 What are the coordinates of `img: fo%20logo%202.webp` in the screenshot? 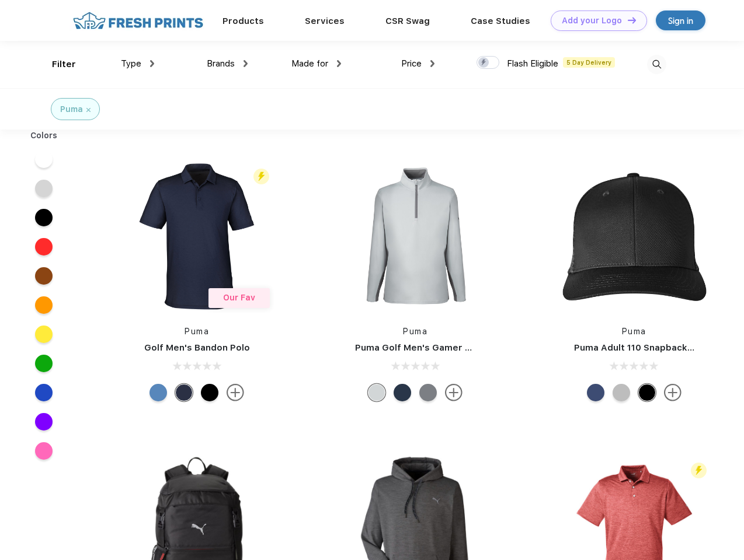 It's located at (138, 21).